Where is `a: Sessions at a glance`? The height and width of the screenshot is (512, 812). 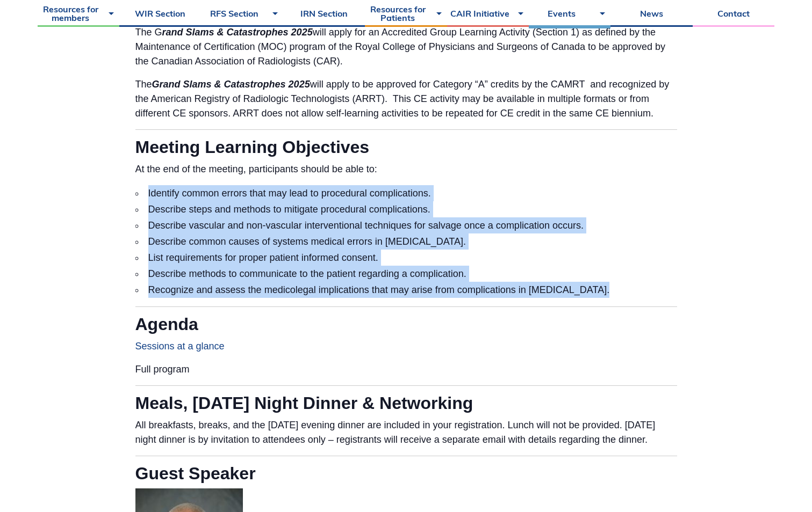
a: Sessions at a glance is located at coordinates (180, 346).